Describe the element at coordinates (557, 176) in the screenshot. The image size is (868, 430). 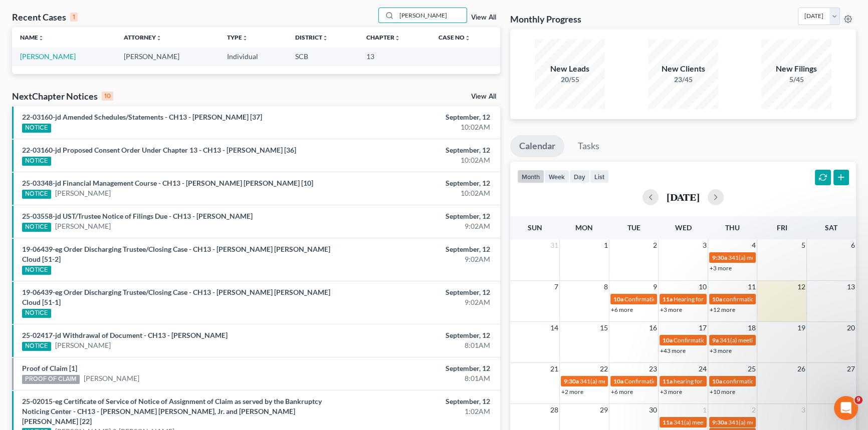
I see `button: week` at that location.